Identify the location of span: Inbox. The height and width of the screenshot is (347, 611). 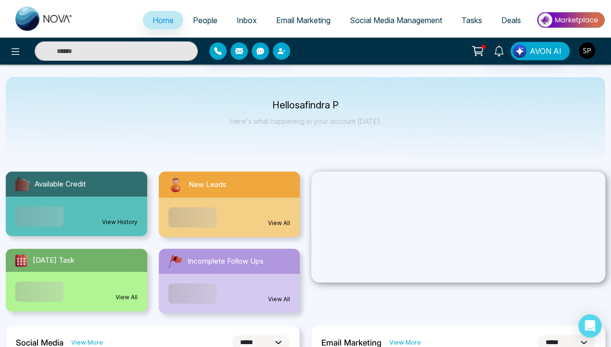
(247, 20).